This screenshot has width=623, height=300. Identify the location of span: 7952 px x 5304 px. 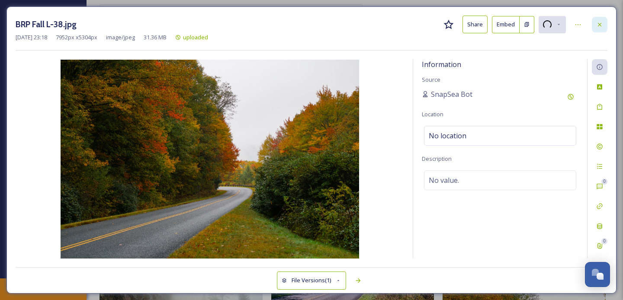
(77, 37).